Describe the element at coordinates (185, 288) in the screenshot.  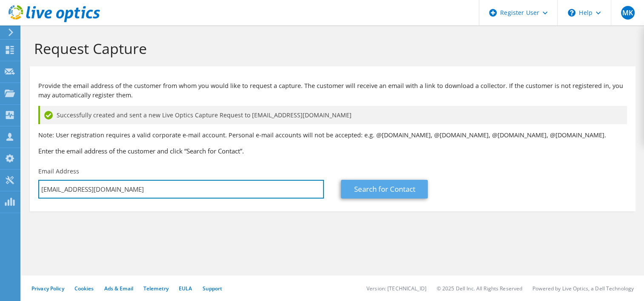
I see `a: EULA` at that location.